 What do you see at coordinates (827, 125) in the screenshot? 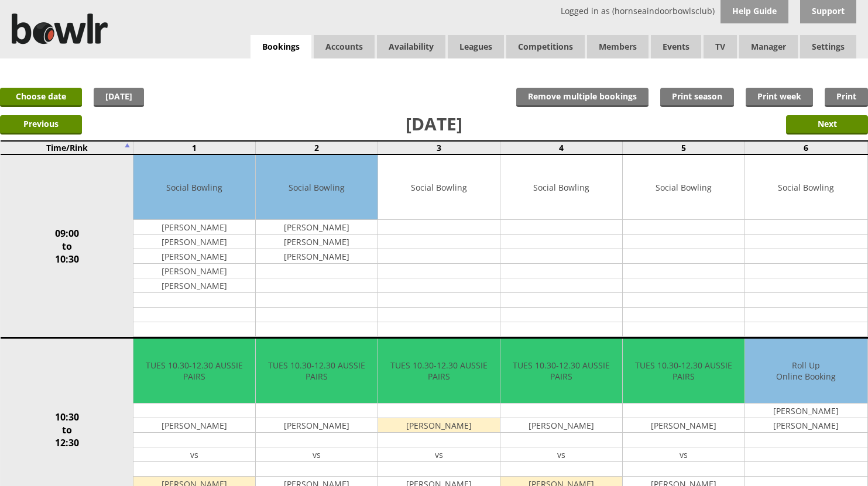
I see `input: Next` at bounding box center [827, 125].